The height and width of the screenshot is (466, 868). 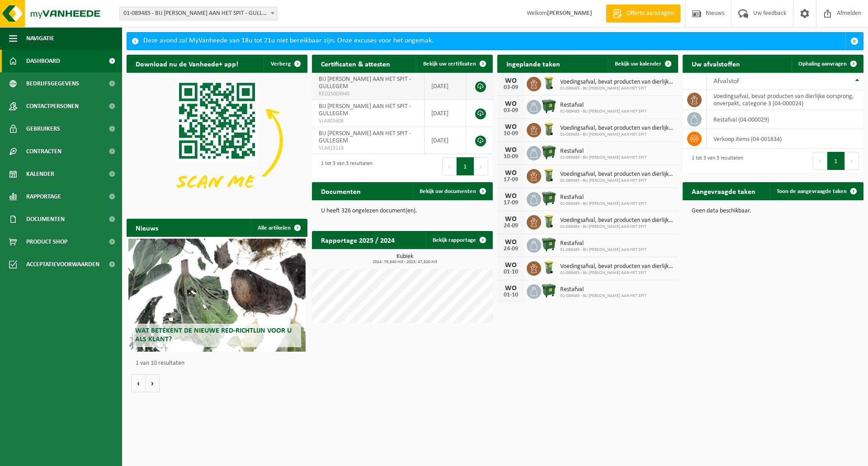 What do you see at coordinates (138, 383) in the screenshot?
I see `button: Vorige` at bounding box center [138, 383].